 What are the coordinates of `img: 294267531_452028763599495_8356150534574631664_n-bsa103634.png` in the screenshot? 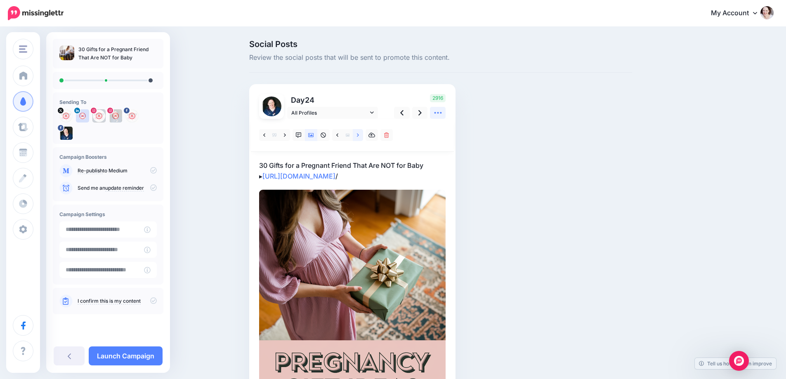 It's located at (132, 116).